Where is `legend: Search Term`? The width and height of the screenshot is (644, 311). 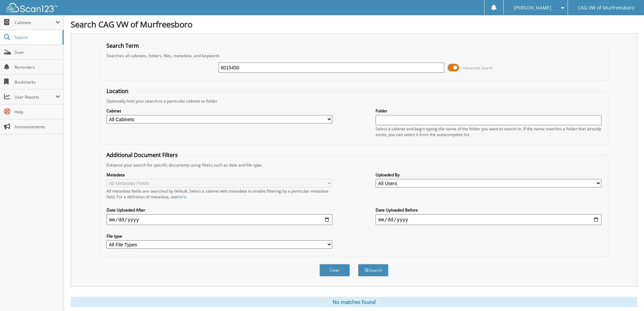
legend: Search Term is located at coordinates (123, 46).